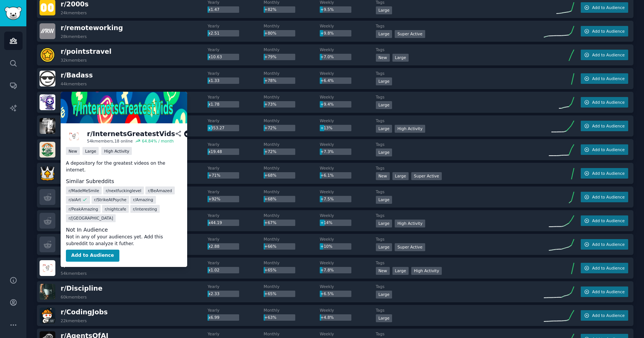 This screenshot has height=338, width=644. Describe the element at coordinates (81, 288) in the screenshot. I see `span: r/ Discipline` at that location.